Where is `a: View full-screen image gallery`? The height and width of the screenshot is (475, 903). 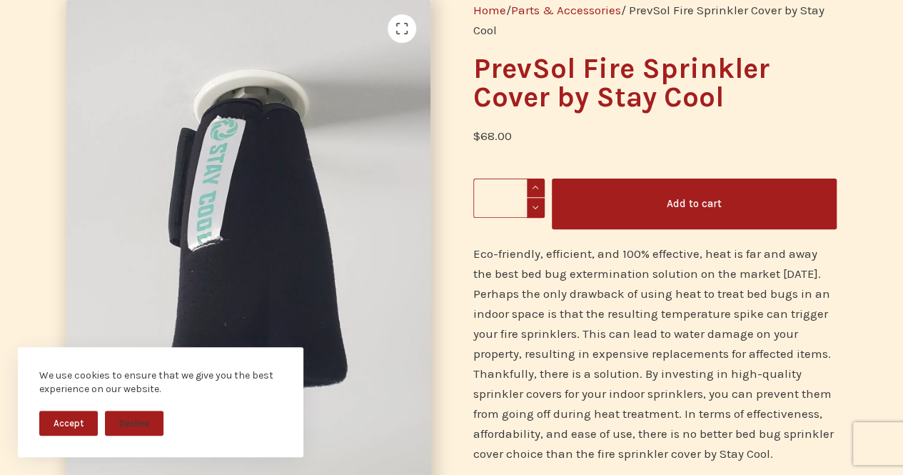
a: View full-screen image gallery is located at coordinates (402, 29).